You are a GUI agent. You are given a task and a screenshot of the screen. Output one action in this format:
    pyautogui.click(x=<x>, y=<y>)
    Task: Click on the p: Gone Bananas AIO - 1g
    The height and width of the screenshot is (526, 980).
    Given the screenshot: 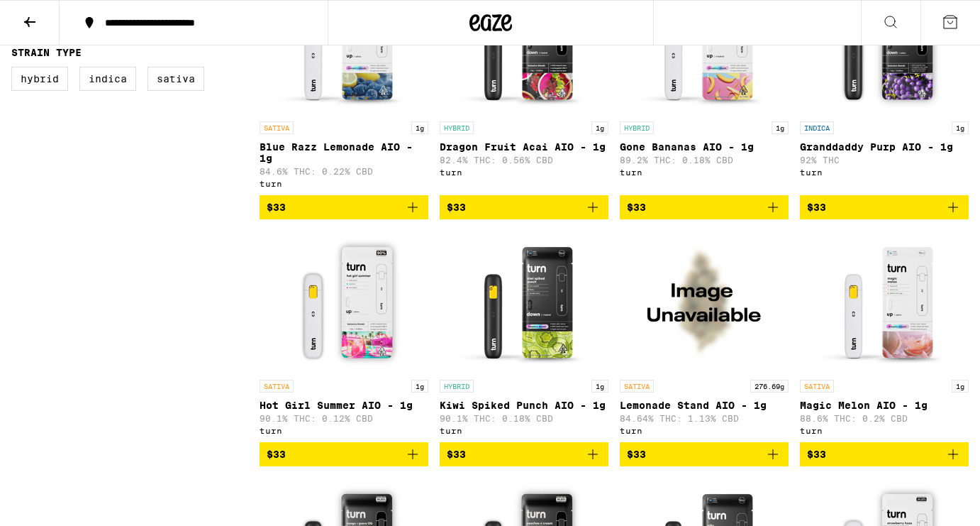 What is the action you would take?
    pyautogui.click(x=704, y=147)
    